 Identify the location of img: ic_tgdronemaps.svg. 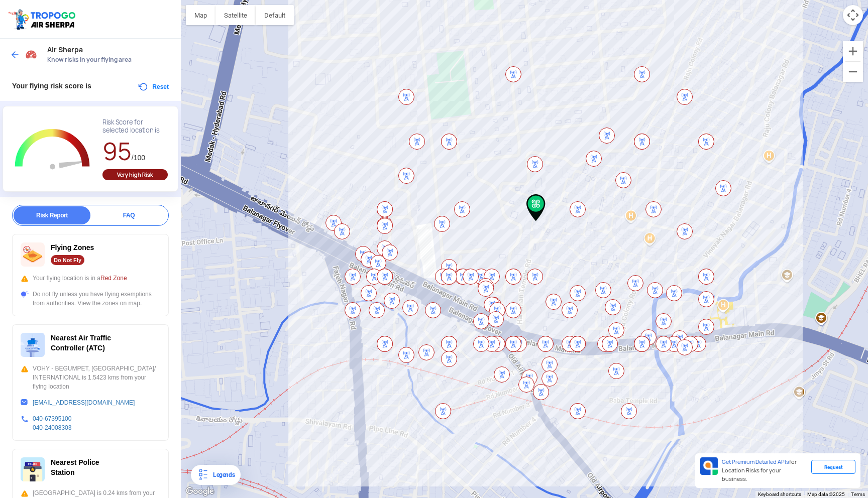
(43, 19).